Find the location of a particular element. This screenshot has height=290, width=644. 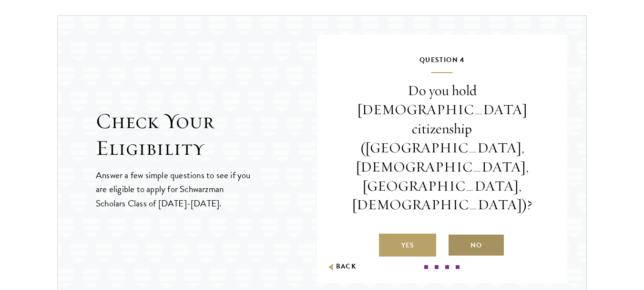

p: Answer a few simple questions to see if you are eligible to apply for Schwarzman Scholars Class o... is located at coordinates (173, 188).